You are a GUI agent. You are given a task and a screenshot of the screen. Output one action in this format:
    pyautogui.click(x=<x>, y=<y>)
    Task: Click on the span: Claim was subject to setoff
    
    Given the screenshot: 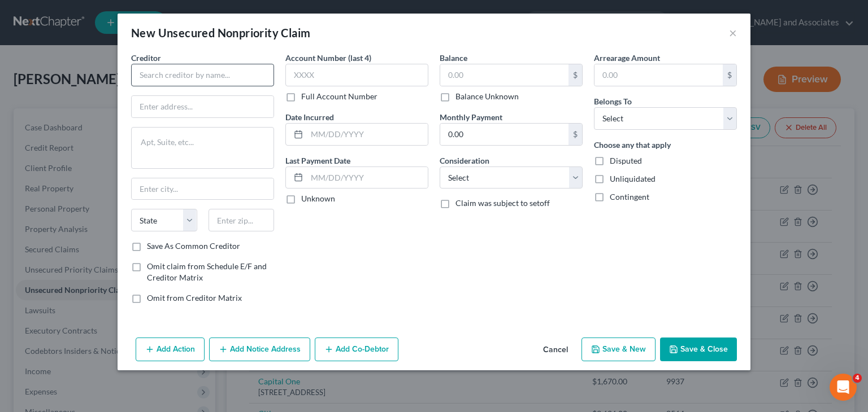 What is the action you would take?
    pyautogui.click(x=502, y=203)
    